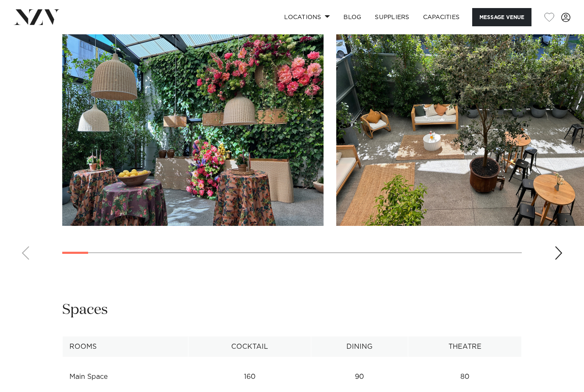  What do you see at coordinates (85, 310) in the screenshot?
I see `h2: Spaces` at bounding box center [85, 310].